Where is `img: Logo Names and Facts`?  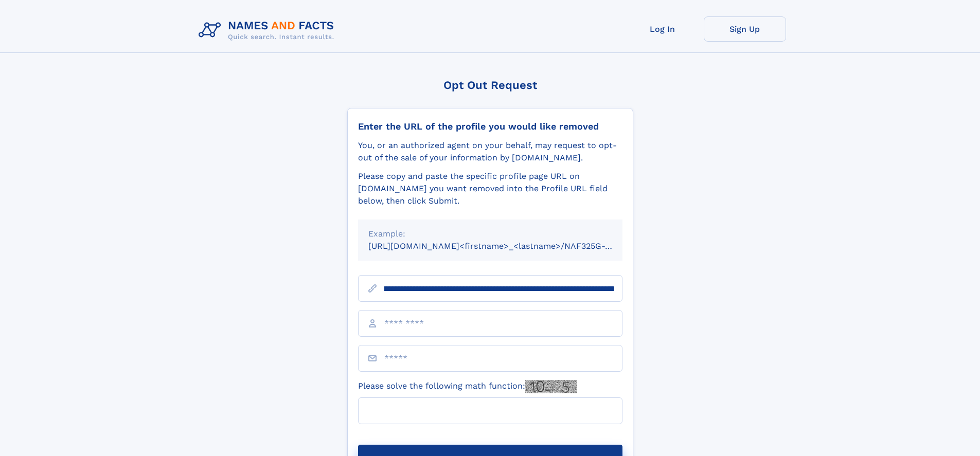 img: Logo Names and Facts is located at coordinates (268, 31).